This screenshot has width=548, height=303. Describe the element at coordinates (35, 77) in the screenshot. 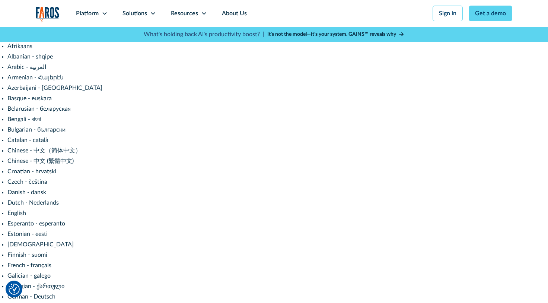

I see `a: Armenian - Հայերէն` at that location.